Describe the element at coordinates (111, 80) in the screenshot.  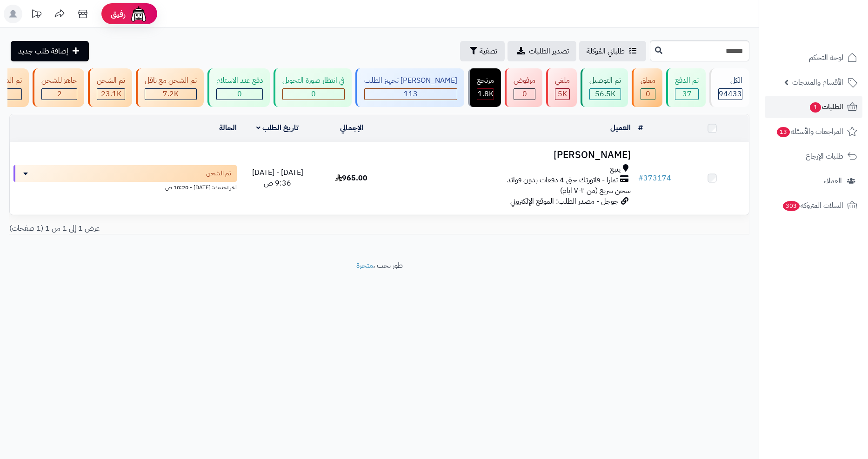
I see `div: تم الشحن` at that location.